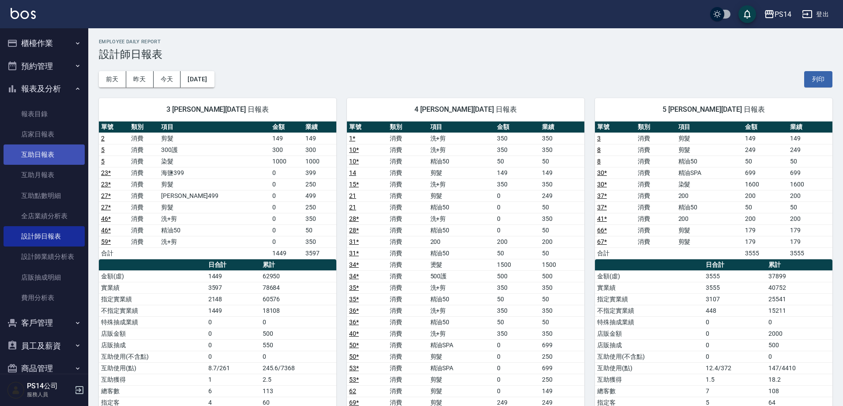 The height and width of the screenshot is (406, 843). Describe the element at coordinates (298, 379) in the screenshot. I see `td: 2.5` at that location.